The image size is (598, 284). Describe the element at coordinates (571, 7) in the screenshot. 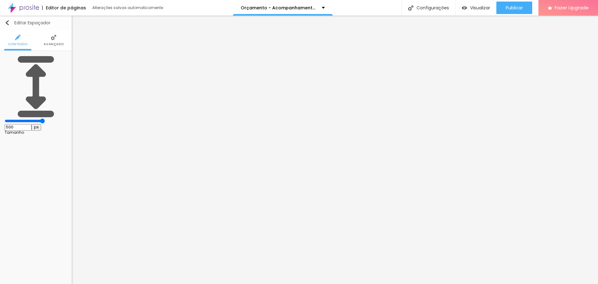

I see `span: Fazer Upgrade` at that location.